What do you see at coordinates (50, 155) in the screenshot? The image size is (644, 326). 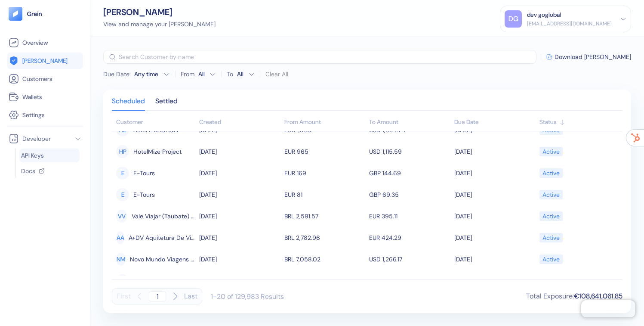 I see `a: API Keys` at bounding box center [50, 155].